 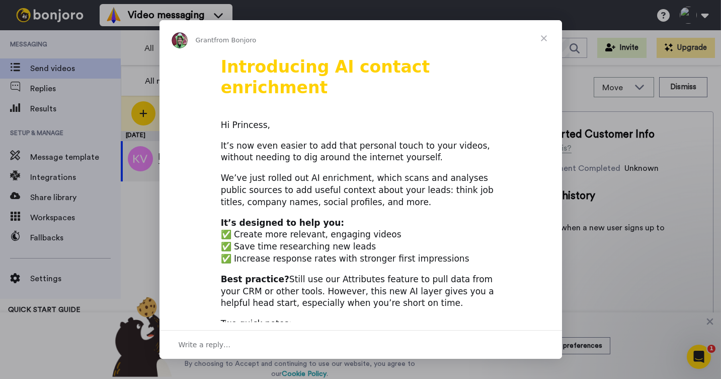 What do you see at coordinates (235, 40) in the screenshot?
I see `span: from Bonjoro` at bounding box center [235, 40].